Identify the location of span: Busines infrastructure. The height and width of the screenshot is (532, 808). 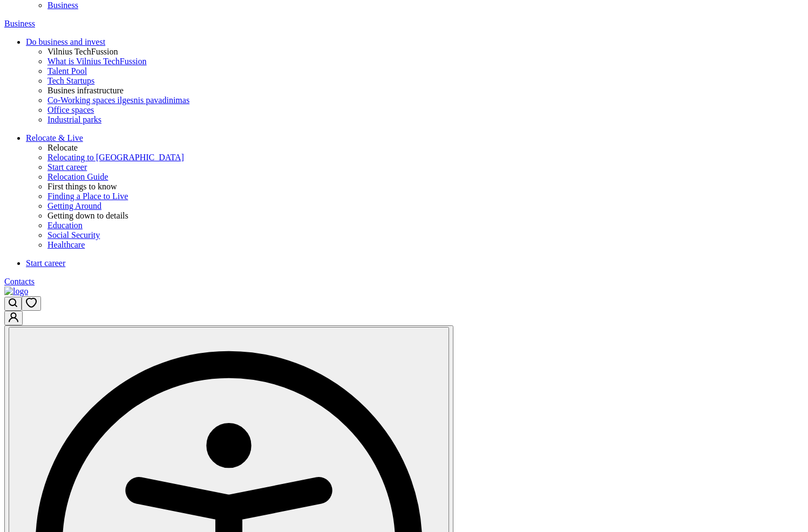
(86, 90).